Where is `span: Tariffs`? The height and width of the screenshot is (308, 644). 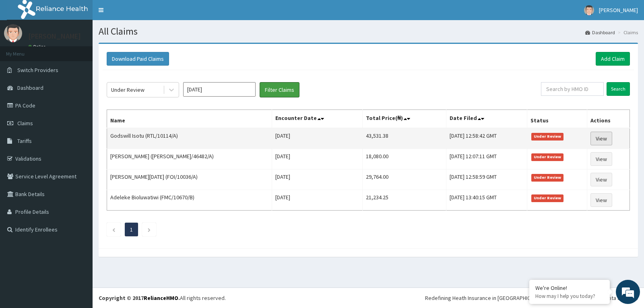
span: Tariffs is located at coordinates (25, 141).